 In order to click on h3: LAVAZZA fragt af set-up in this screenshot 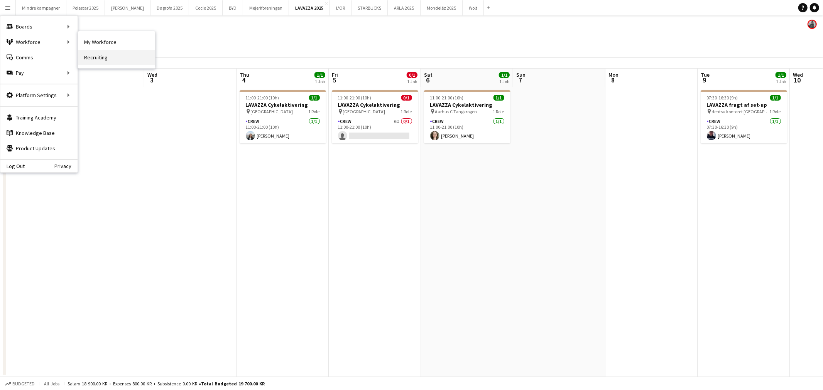, I will do `click(744, 105)`.